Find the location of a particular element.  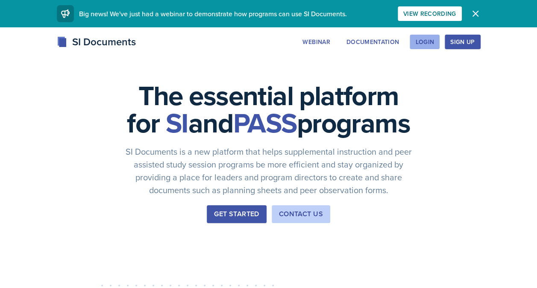

button: Webinar is located at coordinates (316, 42).